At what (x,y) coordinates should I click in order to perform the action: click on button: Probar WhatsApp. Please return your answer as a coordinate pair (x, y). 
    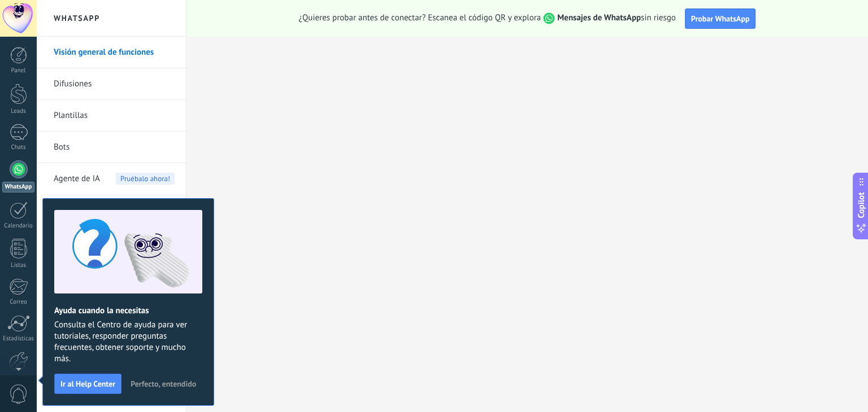
    Looking at the image, I should click on (721, 18).